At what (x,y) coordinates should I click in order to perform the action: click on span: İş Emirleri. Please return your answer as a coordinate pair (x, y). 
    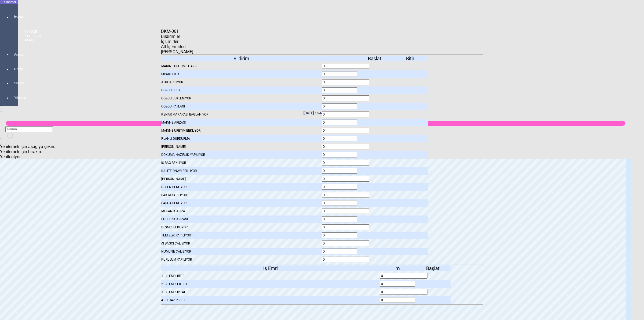
    Looking at the image, I should click on (170, 41).